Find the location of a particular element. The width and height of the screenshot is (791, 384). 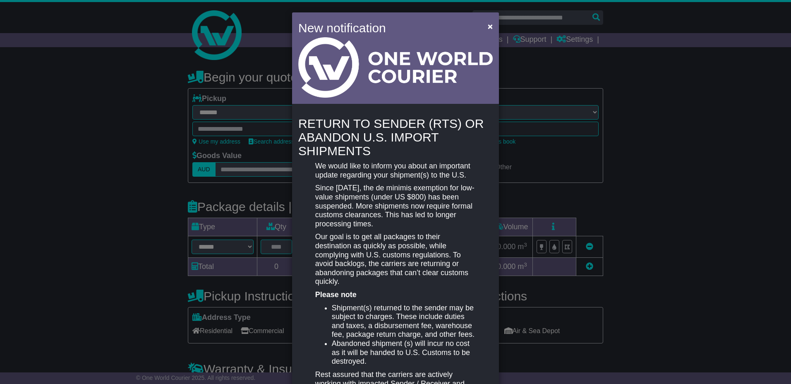

strong: Please note is located at coordinates (336, 294).